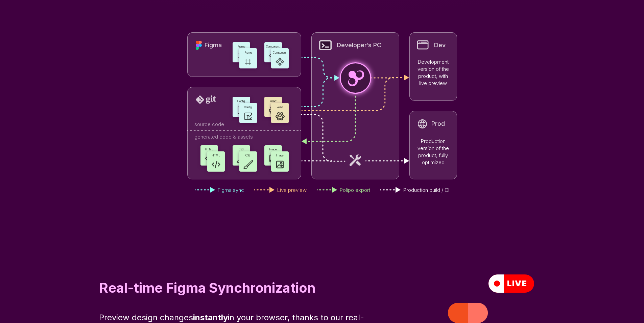 Image resolution: width=644 pixels, height=323 pixels. What do you see at coordinates (207, 288) in the screenshot?
I see `span: Real-time Figma Synchronization` at bounding box center [207, 288].